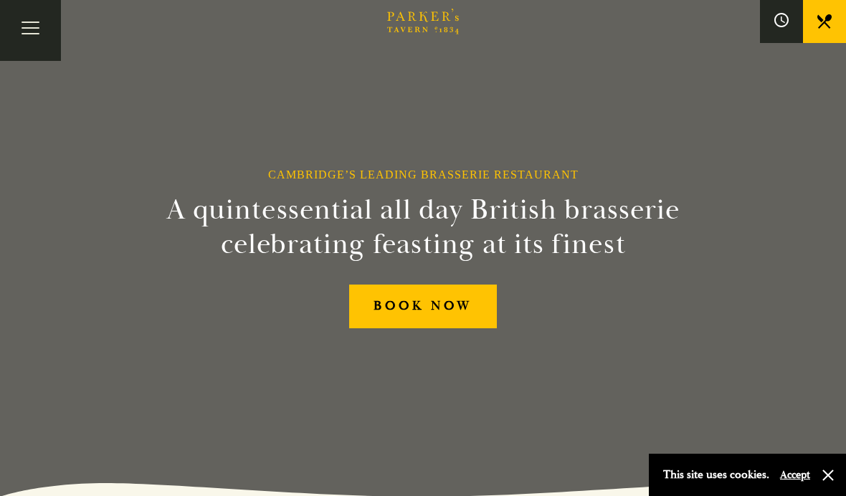  What do you see at coordinates (423, 227) in the screenshot?
I see `h2: A quintessential all day British brasserie celebrating feasting at its finest` at bounding box center [423, 227].